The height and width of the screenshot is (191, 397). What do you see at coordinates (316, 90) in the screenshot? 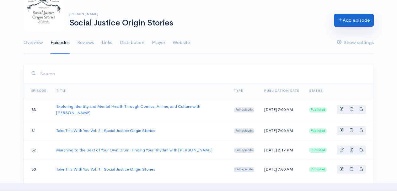
I see `span: Status` at bounding box center [316, 90].